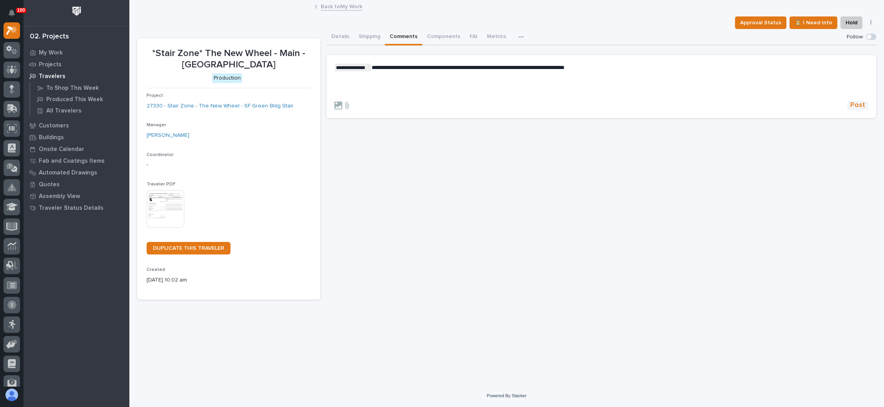 The width and height of the screenshot is (884, 407). What do you see at coordinates (156, 125) in the screenshot?
I see `span: Manager` at bounding box center [156, 125].